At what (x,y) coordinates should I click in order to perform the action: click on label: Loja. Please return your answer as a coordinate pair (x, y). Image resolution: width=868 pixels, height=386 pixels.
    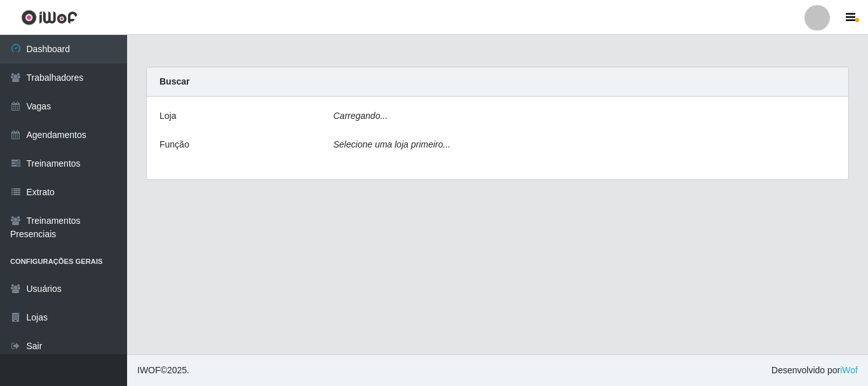
    Looking at the image, I should click on (167, 115).